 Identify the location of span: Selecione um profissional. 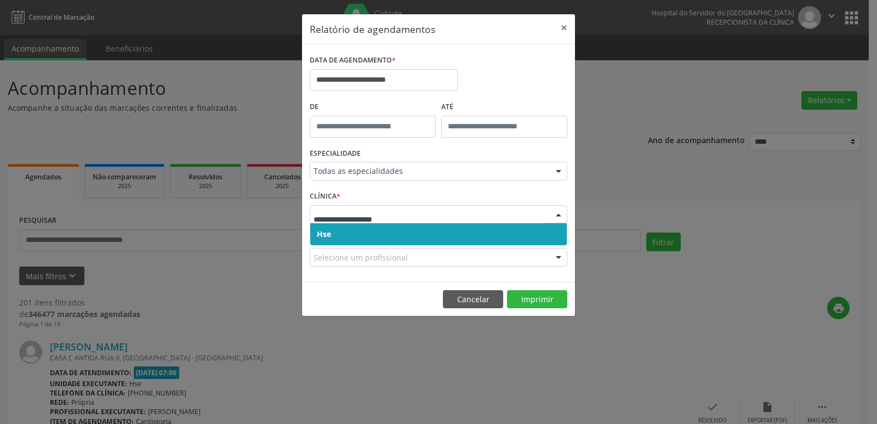
(361, 257).